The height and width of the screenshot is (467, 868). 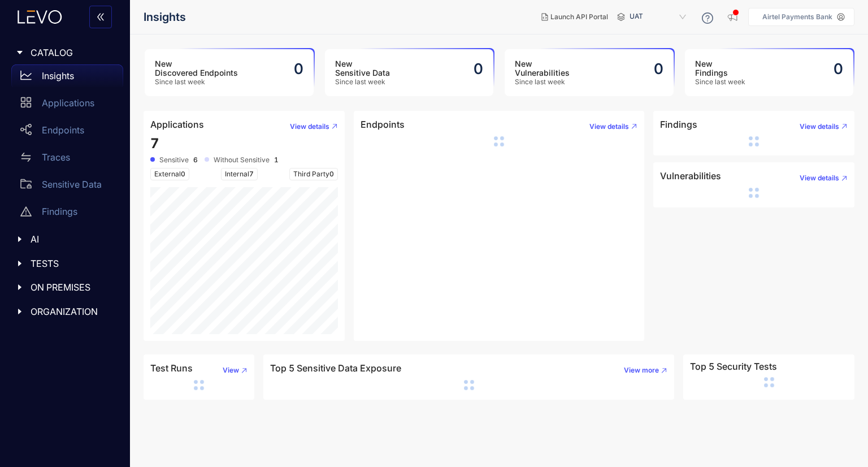 What do you see at coordinates (101, 17) in the screenshot?
I see `button: double-left` at bounding box center [101, 17].